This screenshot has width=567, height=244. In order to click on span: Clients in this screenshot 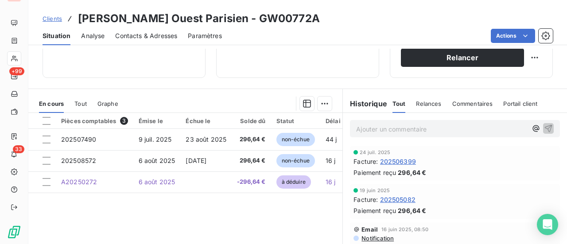, I will do `click(52, 19)`.